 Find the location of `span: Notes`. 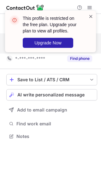

span: Notes is located at coordinates (55, 136).